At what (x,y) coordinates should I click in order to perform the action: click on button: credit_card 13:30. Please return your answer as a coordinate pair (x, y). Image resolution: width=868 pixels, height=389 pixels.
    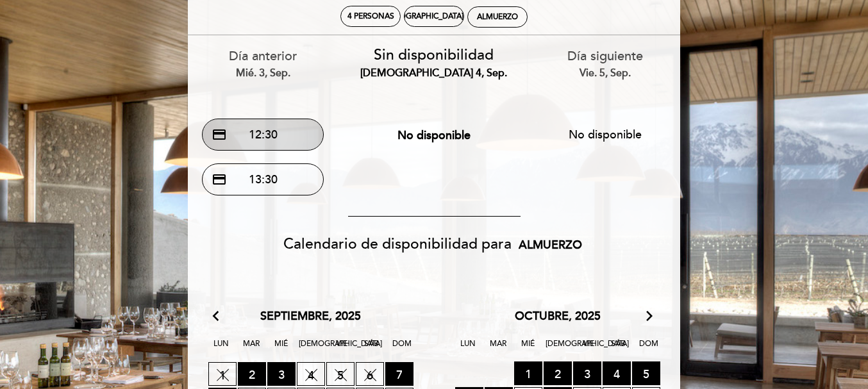
    Looking at the image, I should click on (263, 180).